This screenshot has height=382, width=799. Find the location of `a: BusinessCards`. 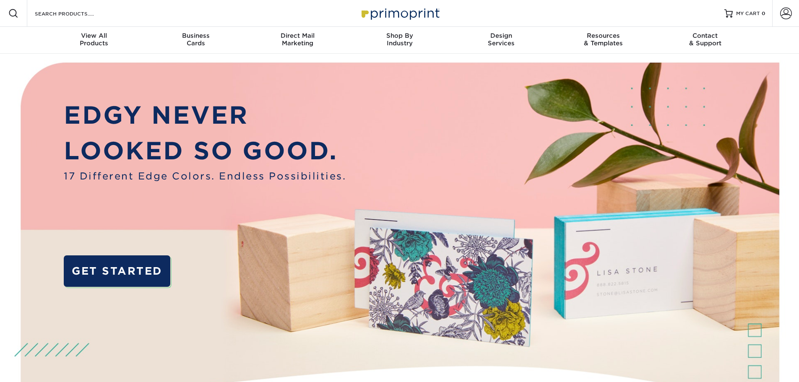

a: BusinessCards is located at coordinates (195, 40).